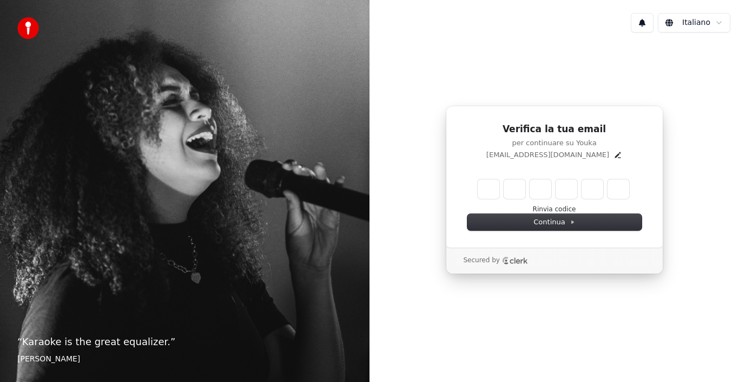 This screenshot has width=739, height=382. What do you see at coordinates (593, 189) in the screenshot?
I see `input: Digit 5` at bounding box center [593, 189].